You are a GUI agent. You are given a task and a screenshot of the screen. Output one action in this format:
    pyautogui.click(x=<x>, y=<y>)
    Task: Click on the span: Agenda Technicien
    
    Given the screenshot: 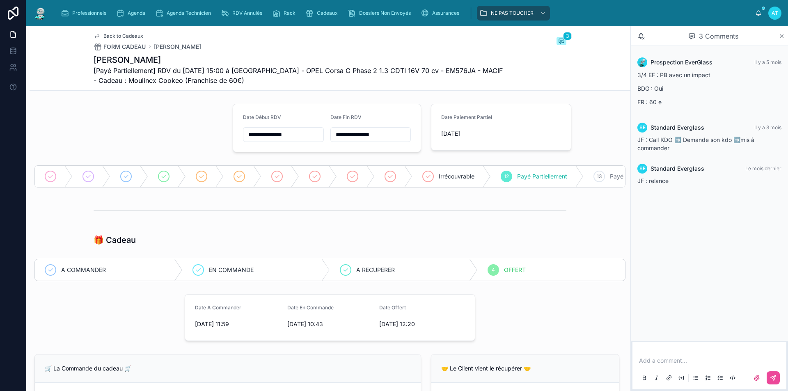 What is the action you would take?
    pyautogui.click(x=189, y=13)
    